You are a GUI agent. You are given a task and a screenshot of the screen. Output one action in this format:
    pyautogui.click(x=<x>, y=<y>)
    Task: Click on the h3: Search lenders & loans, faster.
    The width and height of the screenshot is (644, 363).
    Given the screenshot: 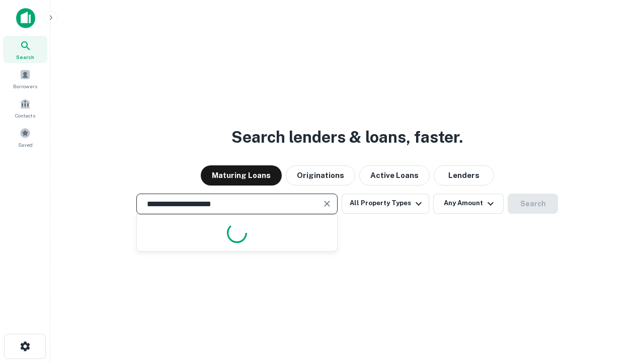 What is the action you would take?
    pyautogui.click(x=347, y=137)
    